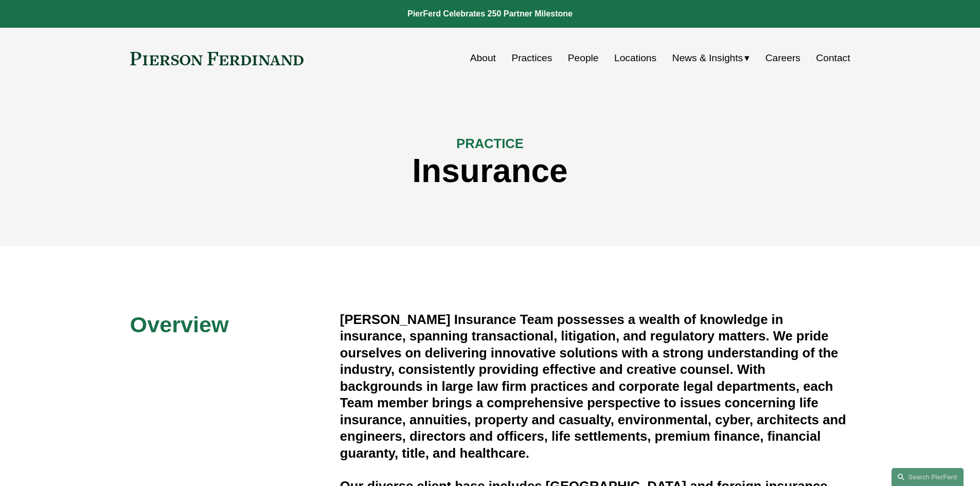  I want to click on a: Practices, so click(531, 58).